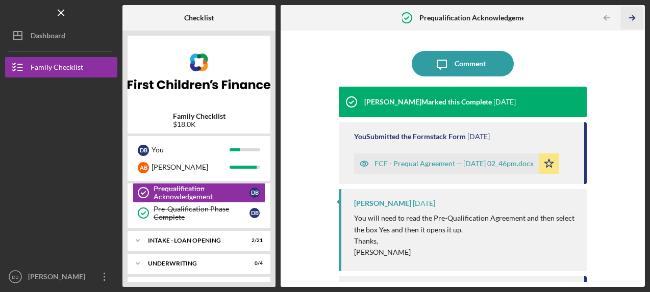 The height and width of the screenshot is (292, 650). Describe the element at coordinates (462, 64) in the screenshot. I see `button: Comment` at that location.